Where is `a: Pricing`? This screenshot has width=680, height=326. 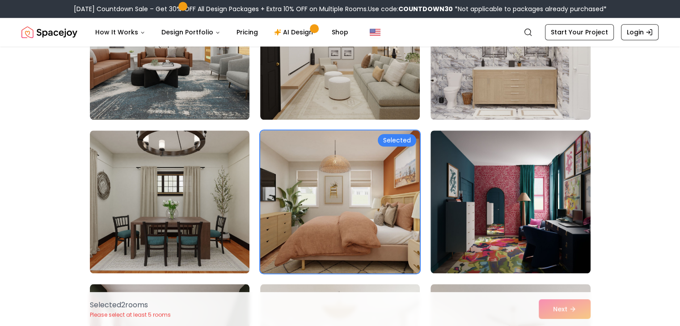 a: Pricing is located at coordinates (247, 32).